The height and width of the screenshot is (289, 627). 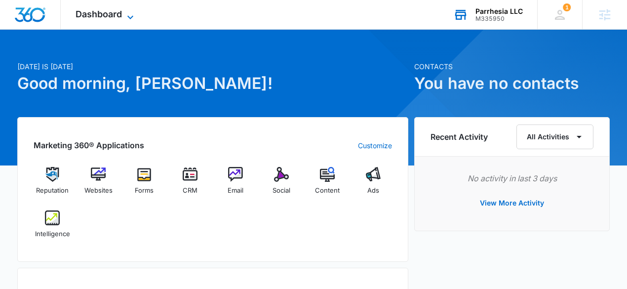 What do you see at coordinates (282, 185) in the screenshot?
I see `a: Social` at bounding box center [282, 185].